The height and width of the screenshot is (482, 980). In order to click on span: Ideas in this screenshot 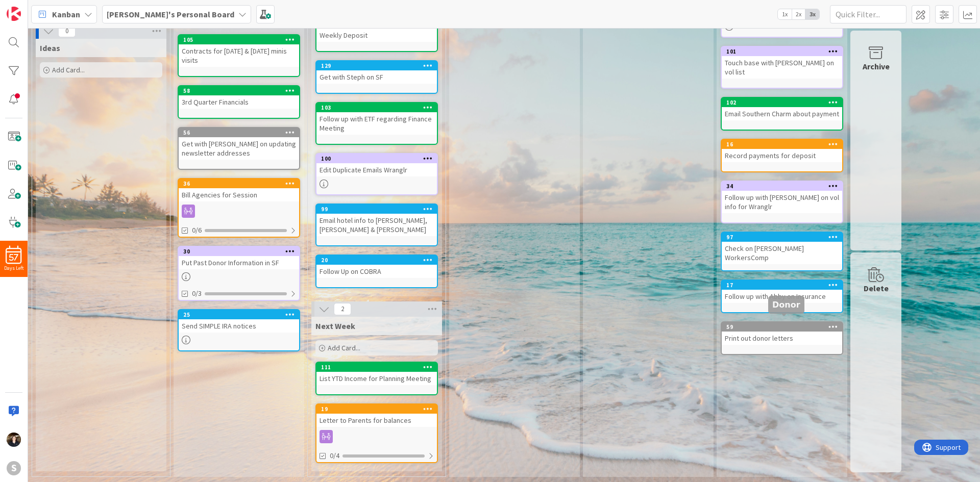, I will do `click(50, 48)`.